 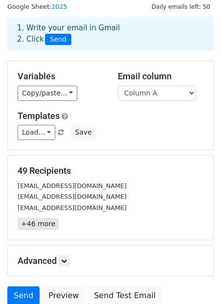 I want to click on a: Templates, so click(x=39, y=116).